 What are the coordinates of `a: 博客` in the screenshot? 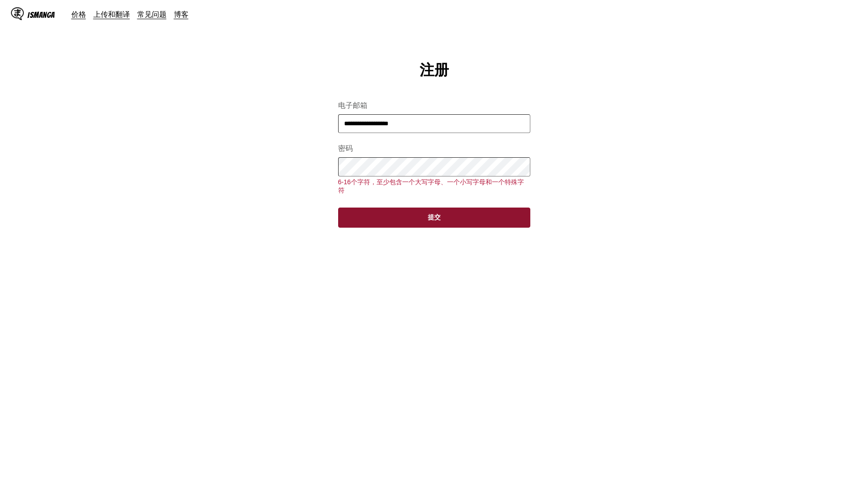 It's located at (181, 14).